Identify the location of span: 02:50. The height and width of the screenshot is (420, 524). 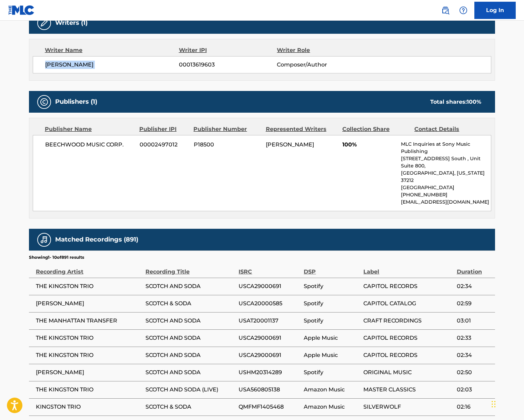
(474, 372).